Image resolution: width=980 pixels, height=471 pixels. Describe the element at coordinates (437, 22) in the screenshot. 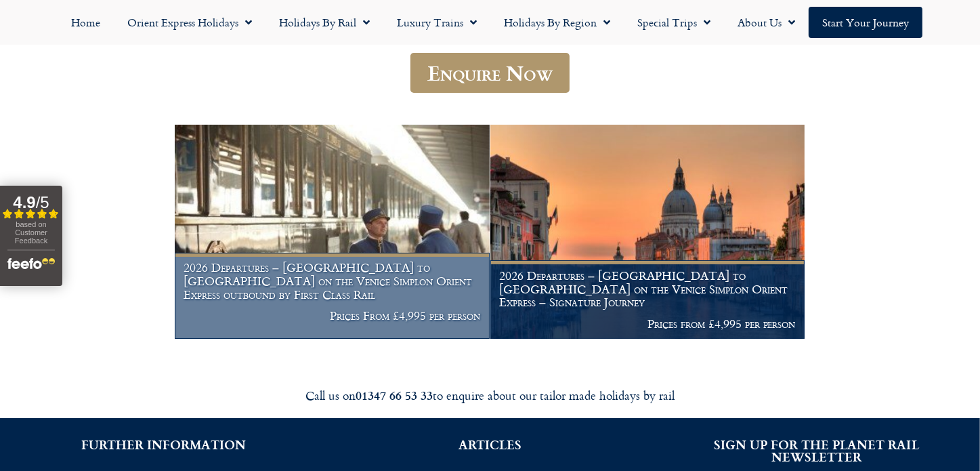

I see `a: Luxury Trains` at that location.